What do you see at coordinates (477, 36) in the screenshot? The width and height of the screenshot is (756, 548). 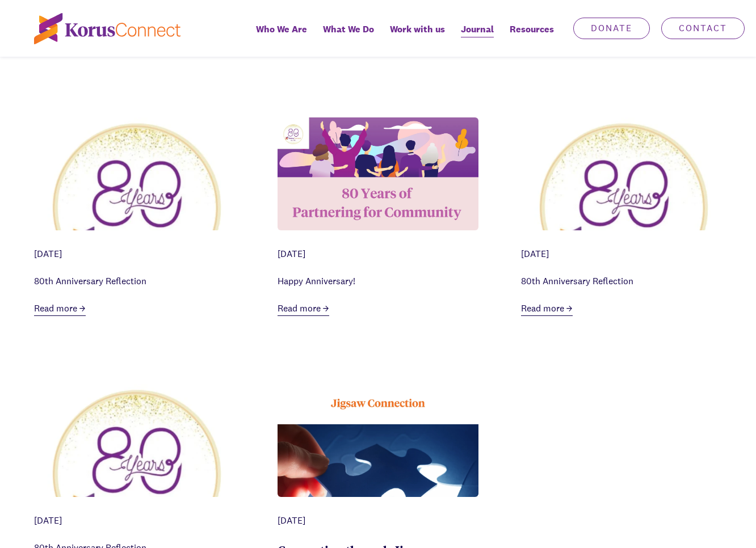 I see `a: Journal` at bounding box center [477, 36].